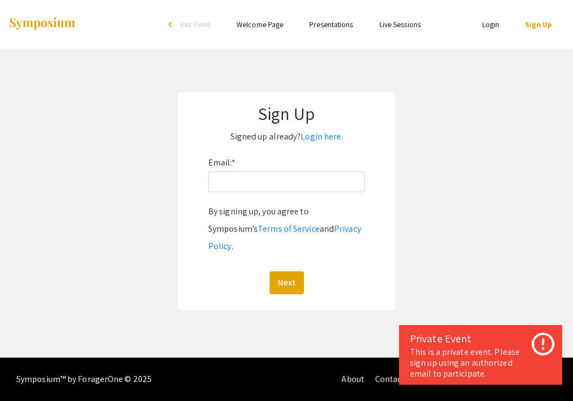 This screenshot has width=573, height=401. Describe the element at coordinates (480, 363) in the screenshot. I see `div: This is a private event. Please sign up using an authorized email to participate.` at that location.